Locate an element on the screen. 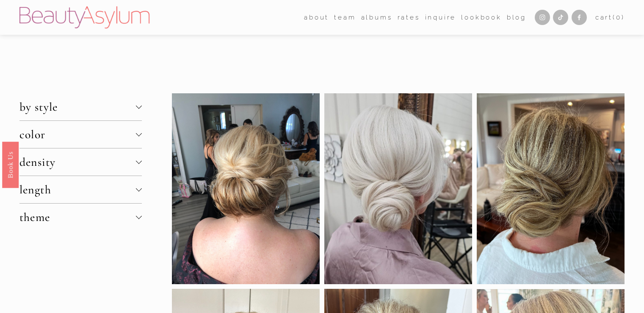 The width and height of the screenshot is (644, 313). span: by style is located at coordinates (78, 107).